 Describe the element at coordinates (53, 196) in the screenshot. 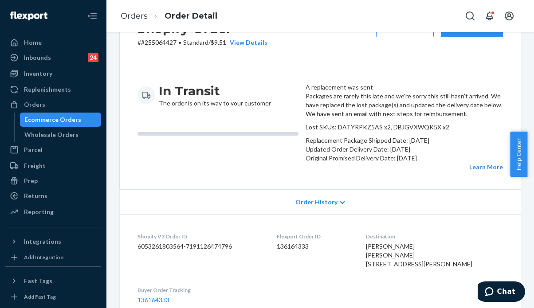

I see `a: Returns` at that location.